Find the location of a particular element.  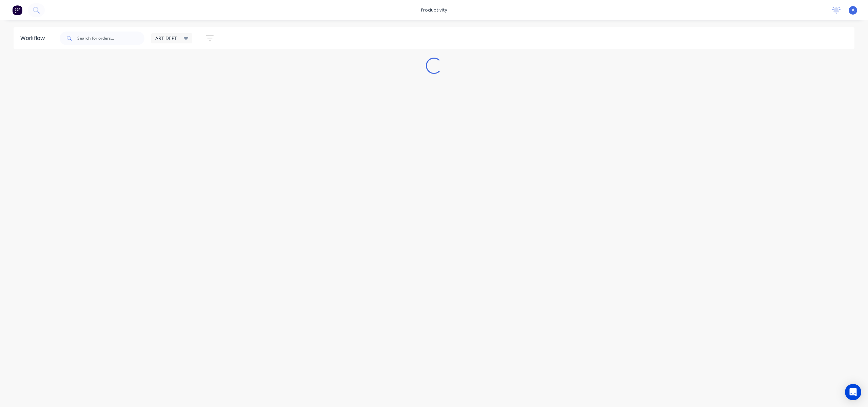

span: A is located at coordinates (853, 10).